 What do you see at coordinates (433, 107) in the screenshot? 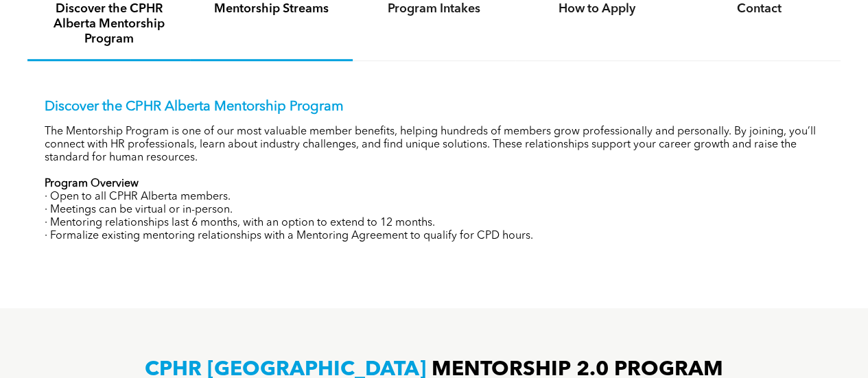
I see `p: Discover the CPHR Alberta Mentorship Program` at bounding box center [433, 107].